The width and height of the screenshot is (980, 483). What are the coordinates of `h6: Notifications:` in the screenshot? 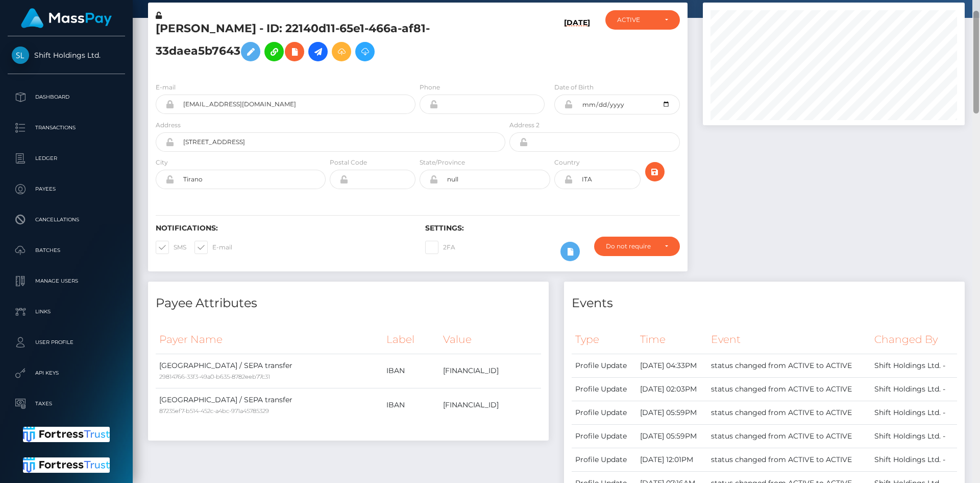 It's located at (283, 228).